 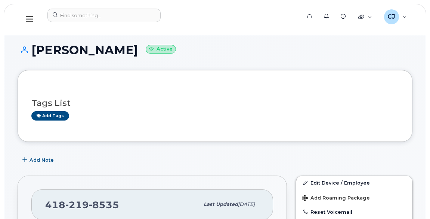 What do you see at coordinates (354, 197) in the screenshot?
I see `button: Add Roaming Package` at bounding box center [354, 197].